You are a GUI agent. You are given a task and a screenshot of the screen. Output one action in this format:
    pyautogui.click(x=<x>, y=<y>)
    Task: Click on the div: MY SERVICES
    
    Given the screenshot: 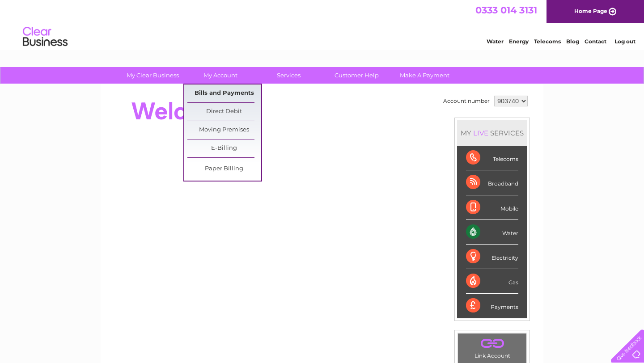 What is the action you would take?
    pyautogui.click(x=492, y=133)
    